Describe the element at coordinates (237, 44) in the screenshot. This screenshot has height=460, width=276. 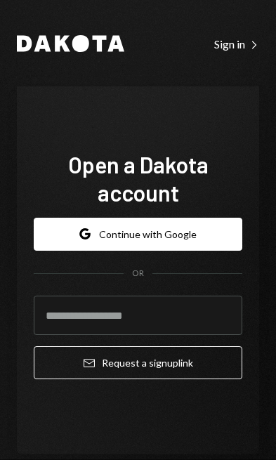
I see `div: Sign in` at that location.